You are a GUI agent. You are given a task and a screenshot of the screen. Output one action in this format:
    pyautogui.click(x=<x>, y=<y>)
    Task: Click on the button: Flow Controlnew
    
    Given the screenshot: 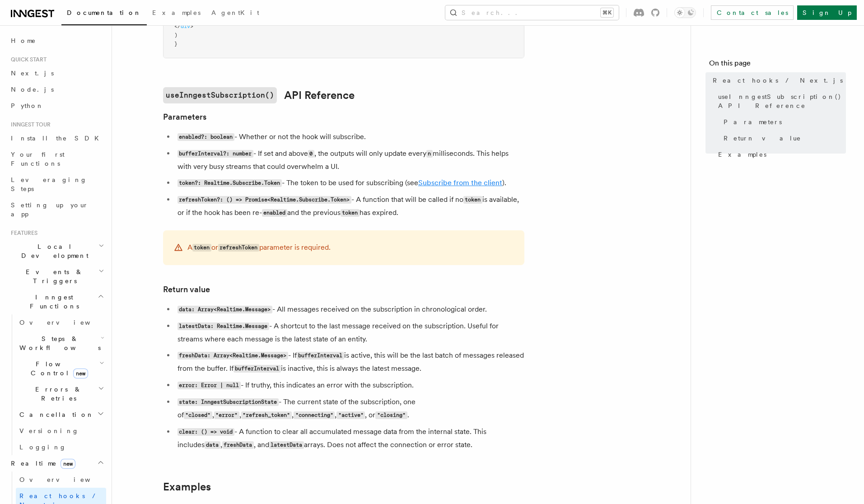 What is the action you would take?
    pyautogui.click(x=61, y=368)
    